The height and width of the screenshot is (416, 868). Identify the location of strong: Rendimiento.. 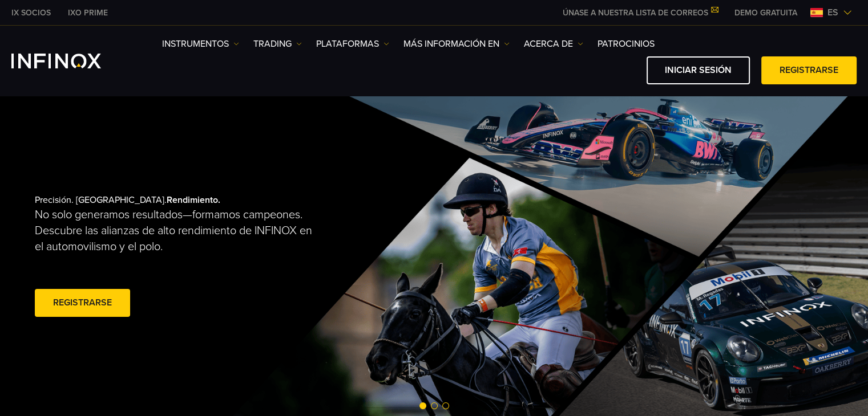
(193, 200).